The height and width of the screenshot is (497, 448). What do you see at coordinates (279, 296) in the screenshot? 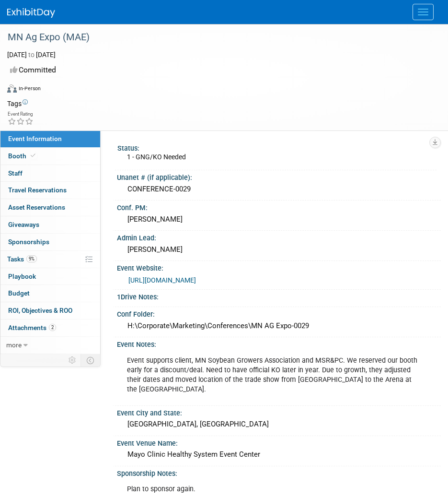
I see `div: 1Drive Notes:` at bounding box center [279, 296].